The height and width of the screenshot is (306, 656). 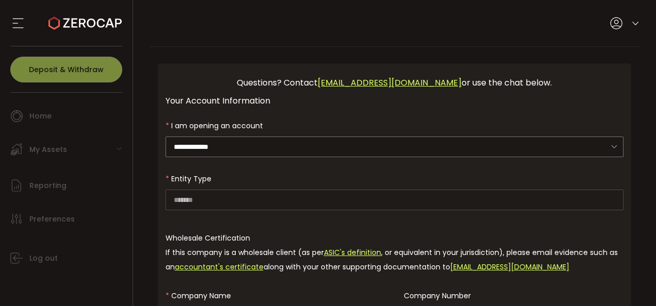 I want to click on span: Deposit & Withdraw, so click(x=66, y=70).